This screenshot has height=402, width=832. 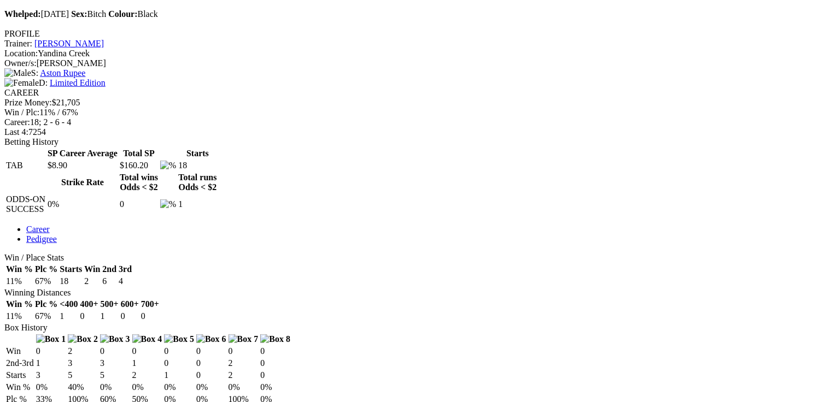 I want to click on td: TAB, so click(x=26, y=166).